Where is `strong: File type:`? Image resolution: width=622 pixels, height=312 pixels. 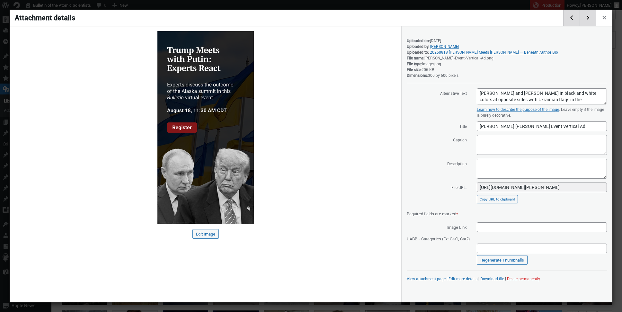
strong: File type: is located at coordinates (414, 64).